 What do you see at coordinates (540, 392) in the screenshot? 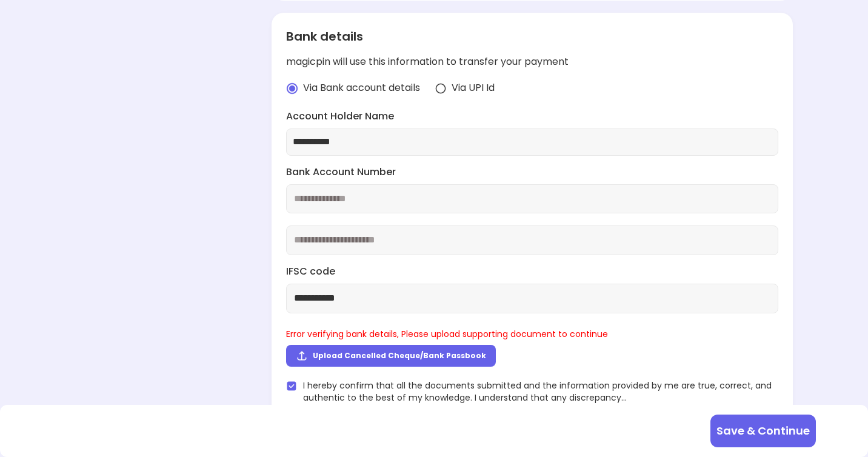
I see `span: I hereby confirm that all the documents submitted and the information provided by me are true, co...` at bounding box center [540, 392].